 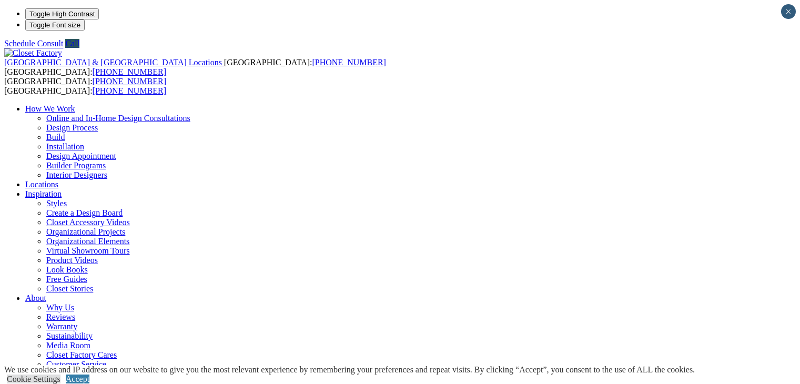 I want to click on a: Design Appointment, so click(x=81, y=156).